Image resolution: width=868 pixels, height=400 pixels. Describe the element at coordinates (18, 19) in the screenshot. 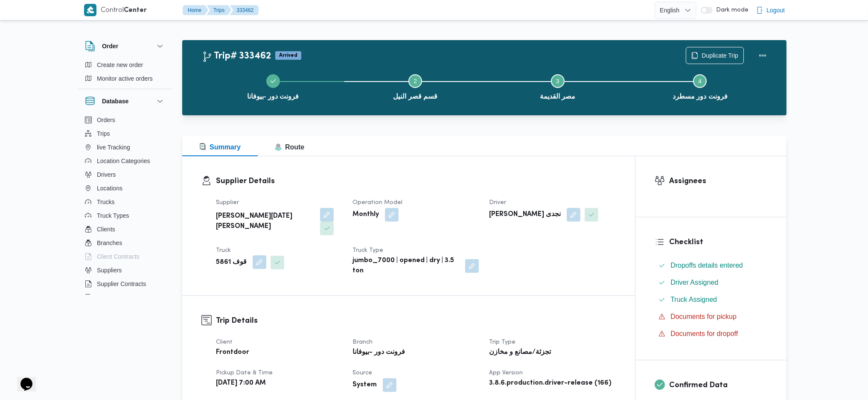

I see `button: $i18n('chat', 'chat_widget')` at that location.